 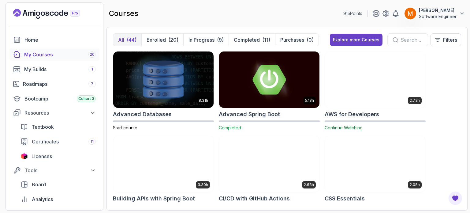 I want to click on div: My Builds, so click(x=60, y=69).